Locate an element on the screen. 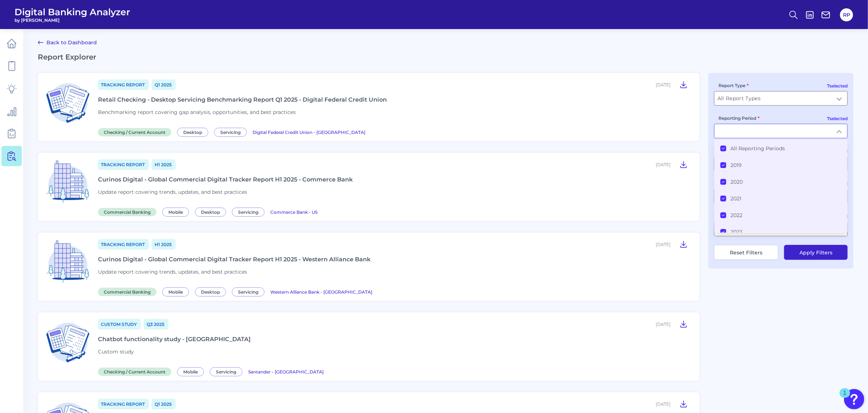 This screenshot has width=868, height=413. button: Open Resource Center, 1 new notification is located at coordinates (854, 399).